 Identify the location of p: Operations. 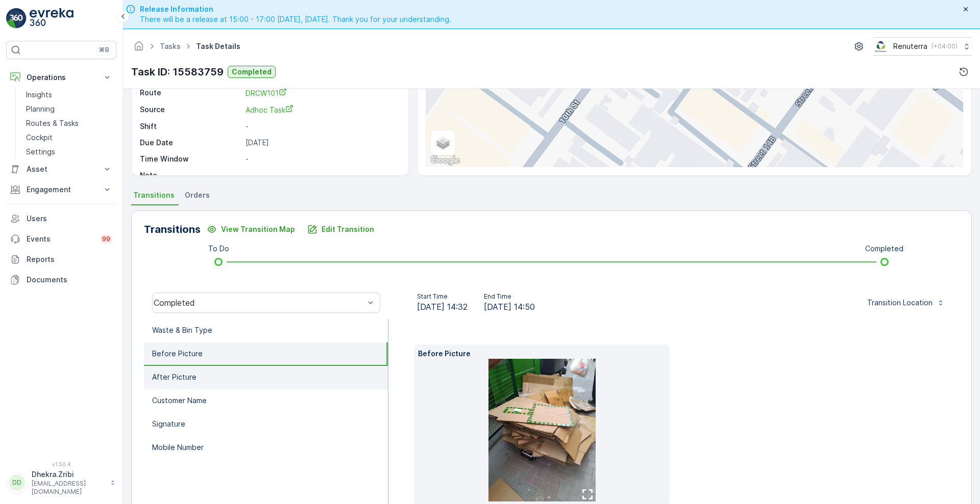
(61, 78).